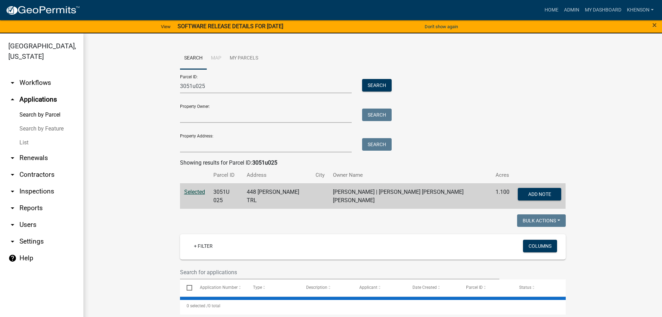  Describe the element at coordinates (540, 246) in the screenshot. I see `button: Columns` at that location.